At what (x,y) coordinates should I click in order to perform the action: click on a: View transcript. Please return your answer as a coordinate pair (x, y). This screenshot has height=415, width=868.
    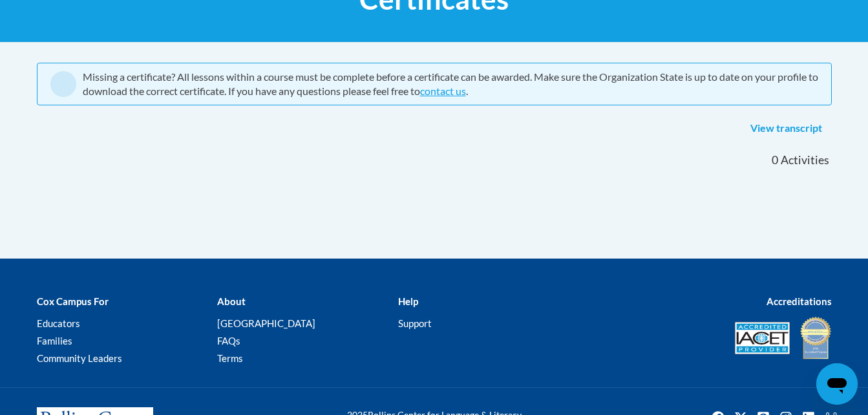
    Looking at the image, I should click on (786, 129).